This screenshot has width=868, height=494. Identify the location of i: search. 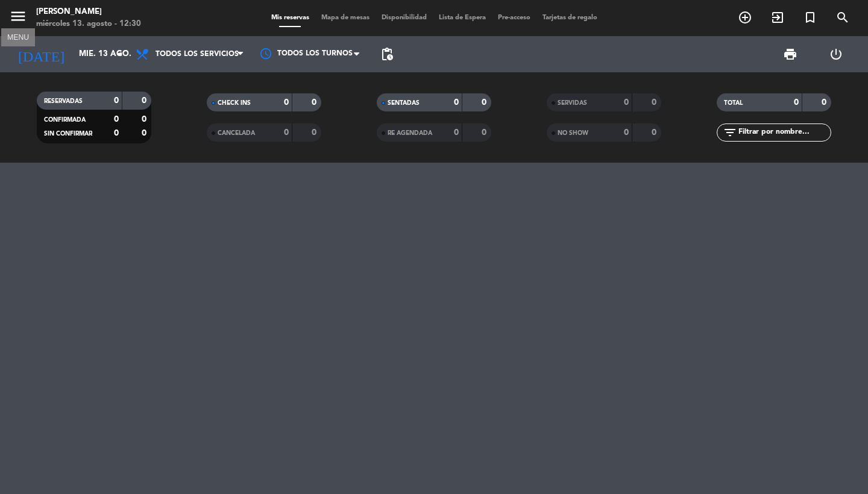
(843, 17).